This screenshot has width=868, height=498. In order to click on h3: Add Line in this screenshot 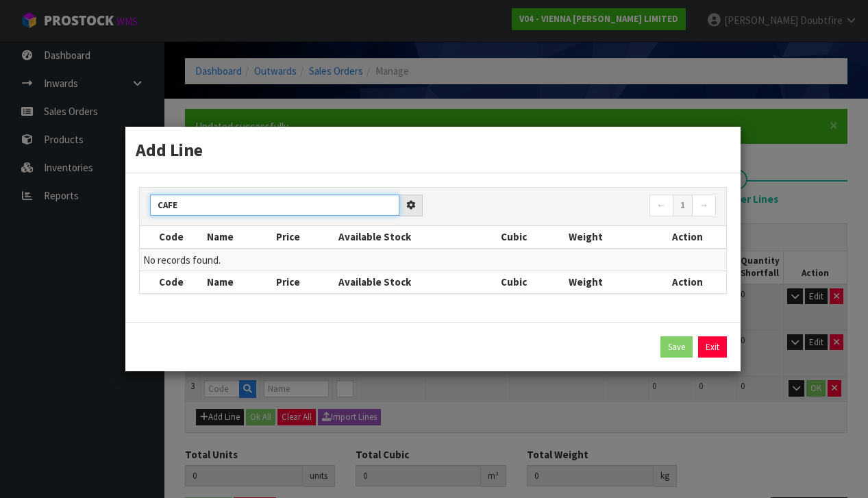, I will do `click(433, 149)`.